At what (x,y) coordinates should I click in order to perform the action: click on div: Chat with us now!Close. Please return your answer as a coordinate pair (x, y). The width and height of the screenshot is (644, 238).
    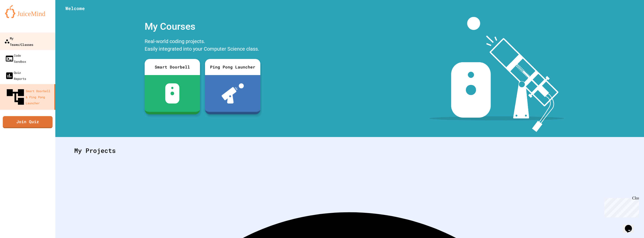
    Looking at the image, I should click on (18, 17).